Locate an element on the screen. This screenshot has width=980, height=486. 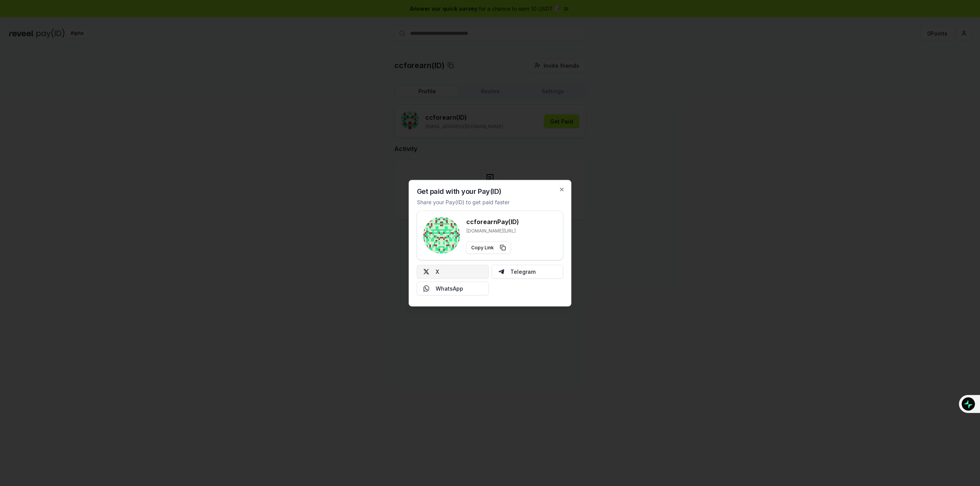
p: Share your Pay(ID) to get paid faster is located at coordinates (463, 202).